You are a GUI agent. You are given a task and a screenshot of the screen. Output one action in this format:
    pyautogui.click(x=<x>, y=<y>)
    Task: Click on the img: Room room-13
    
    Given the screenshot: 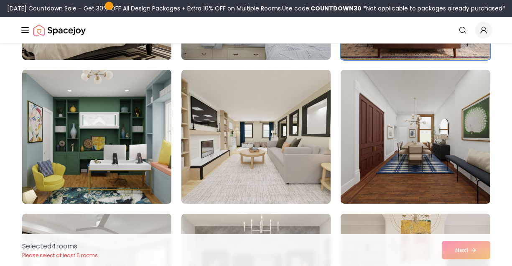 What is the action you would take?
    pyautogui.click(x=97, y=137)
    